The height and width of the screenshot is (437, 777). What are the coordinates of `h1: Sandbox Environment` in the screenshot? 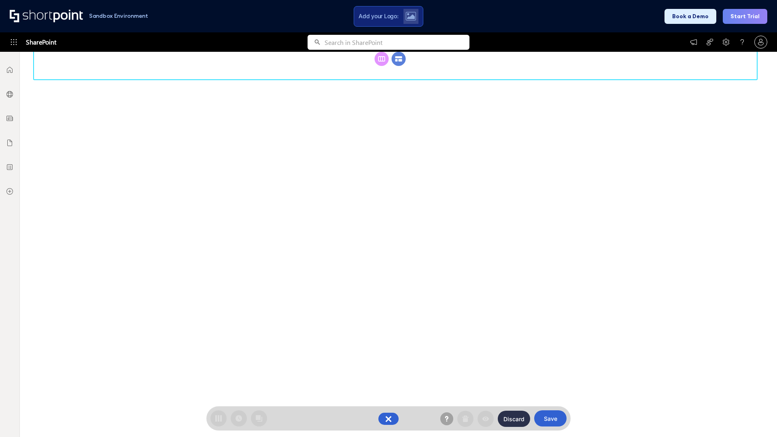 It's located at (119, 16).